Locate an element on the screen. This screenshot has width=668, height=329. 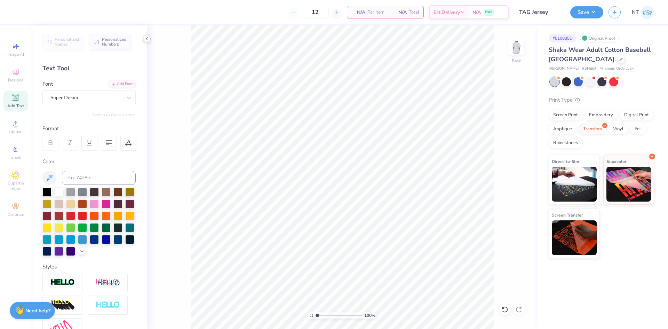
span: NT is located at coordinates (635, 12).